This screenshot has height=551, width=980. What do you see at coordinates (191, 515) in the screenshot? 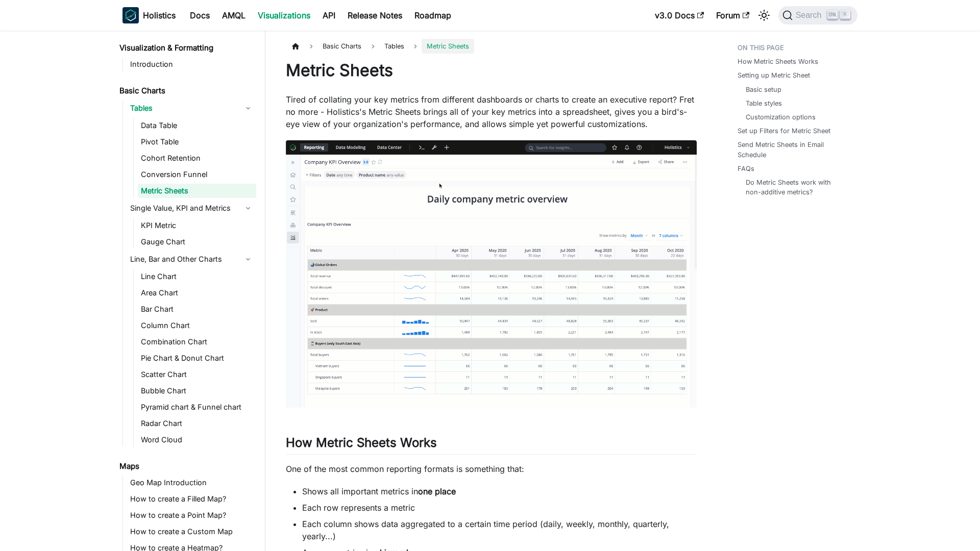
I see `a: How to create a Point Map?` at bounding box center [191, 515].